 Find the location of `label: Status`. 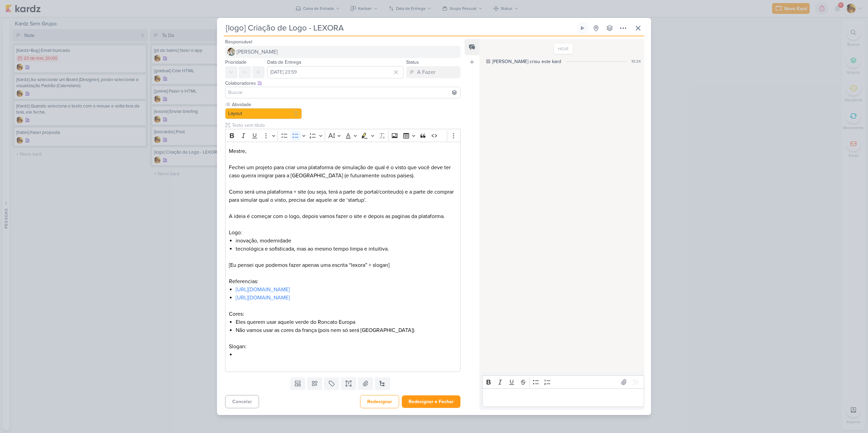

label: Status is located at coordinates (413, 62).